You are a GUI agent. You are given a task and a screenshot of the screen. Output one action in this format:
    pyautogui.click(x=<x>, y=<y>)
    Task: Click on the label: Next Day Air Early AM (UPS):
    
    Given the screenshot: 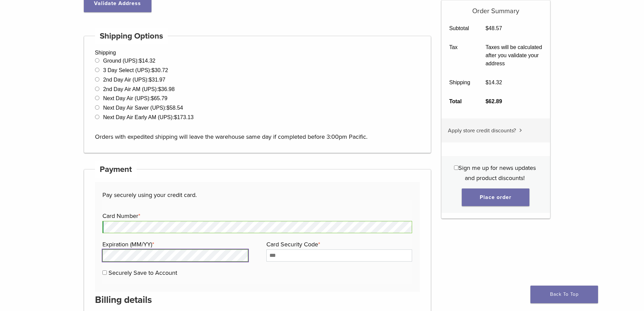 What is the action you would take?
    pyautogui.click(x=148, y=117)
    